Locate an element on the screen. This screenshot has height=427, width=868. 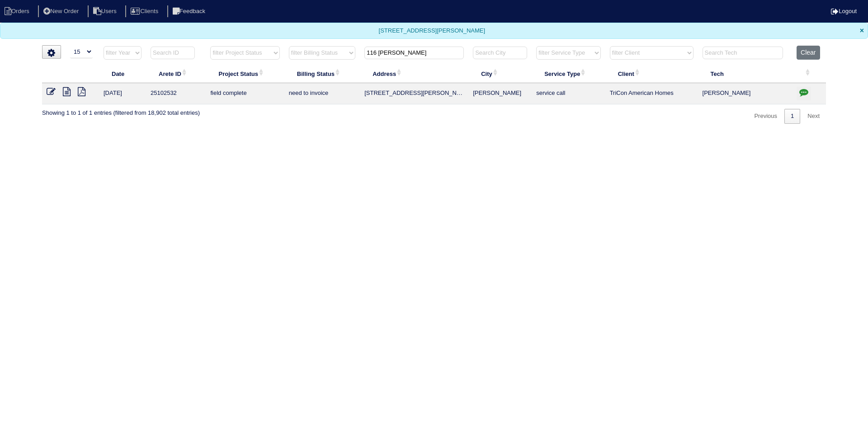
button: Clear is located at coordinates (807, 52).